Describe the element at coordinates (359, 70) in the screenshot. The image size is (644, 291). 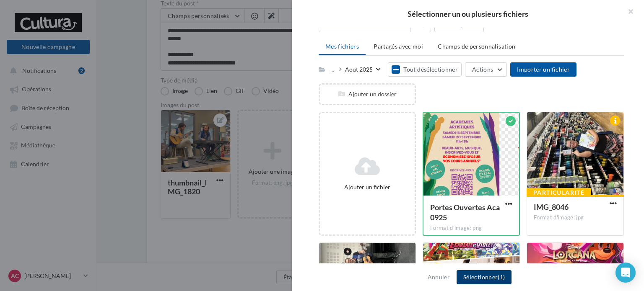
I see `div: Aout 2025` at that location.